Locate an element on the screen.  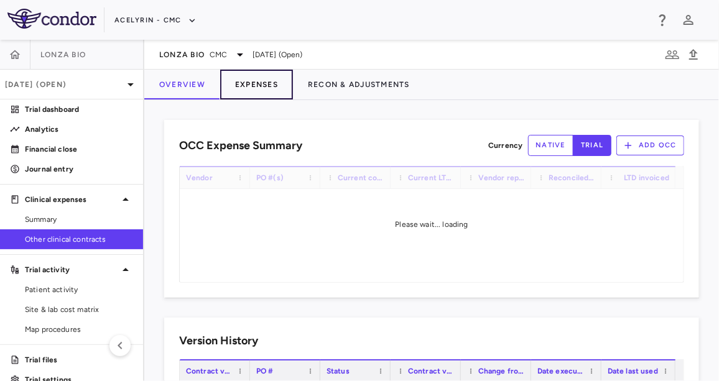
span: Summary is located at coordinates (79, 219).